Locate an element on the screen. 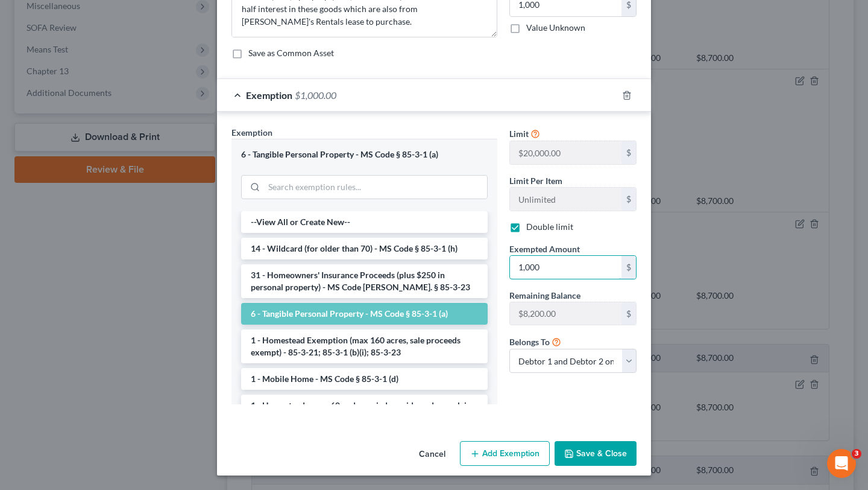 Image resolution: width=868 pixels, height=490 pixels. button: Cancel is located at coordinates (432, 454).